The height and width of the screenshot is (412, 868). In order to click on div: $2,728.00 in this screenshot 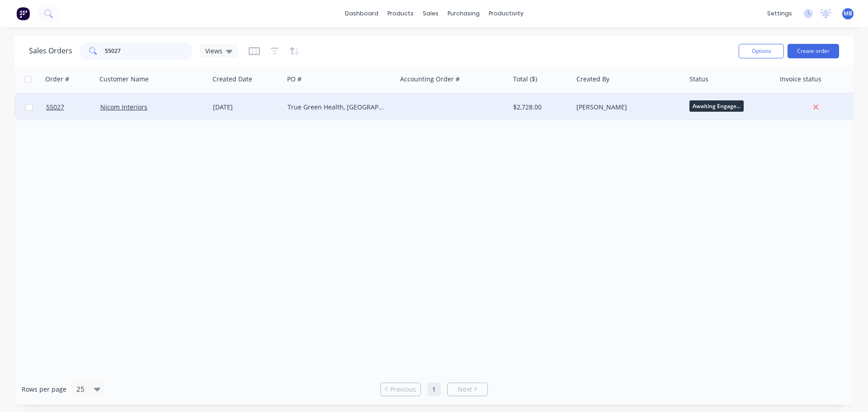, I will do `click(540, 107)`.